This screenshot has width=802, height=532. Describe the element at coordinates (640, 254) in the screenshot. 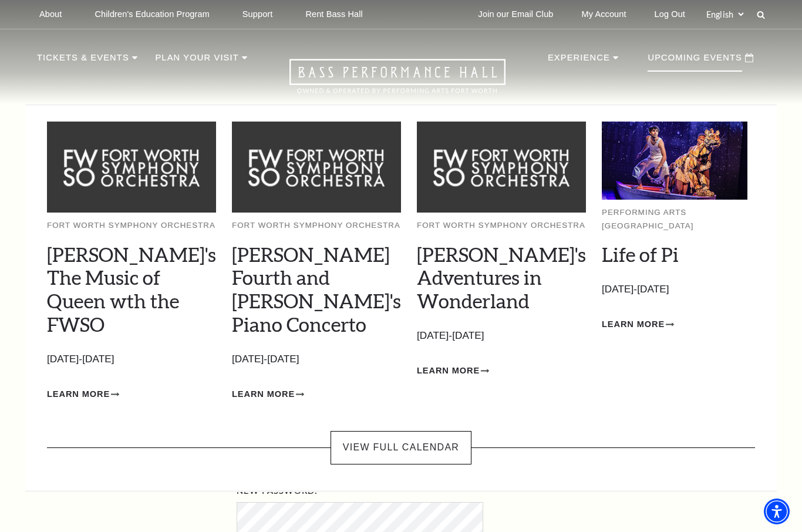

I see `a: Life of Pi` at that location.